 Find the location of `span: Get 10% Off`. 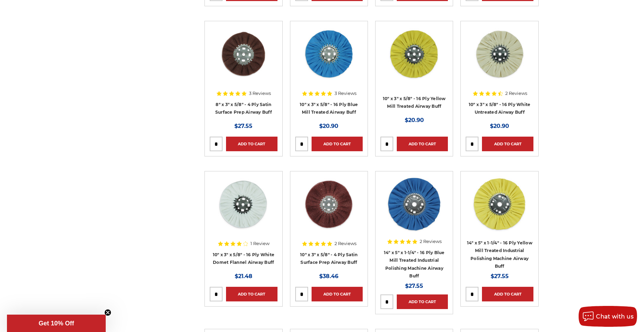

span: Get 10% Off is located at coordinates (56, 324).